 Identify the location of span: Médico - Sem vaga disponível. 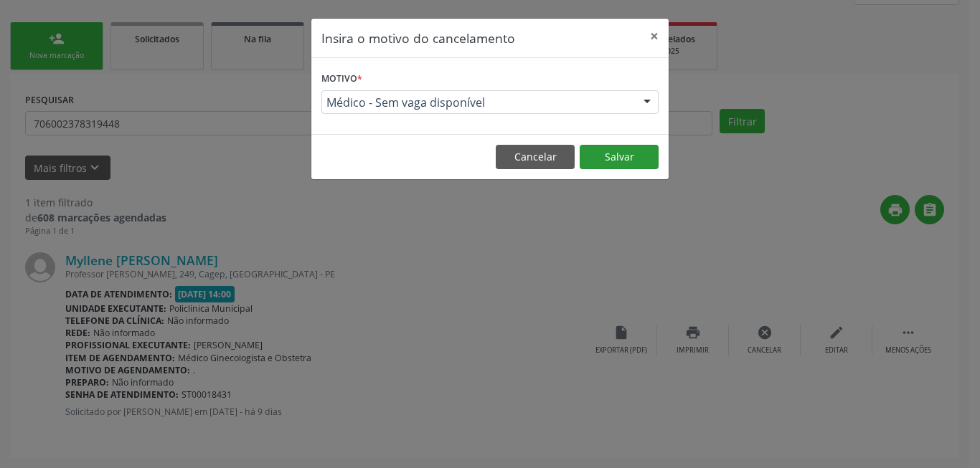
(478, 103).